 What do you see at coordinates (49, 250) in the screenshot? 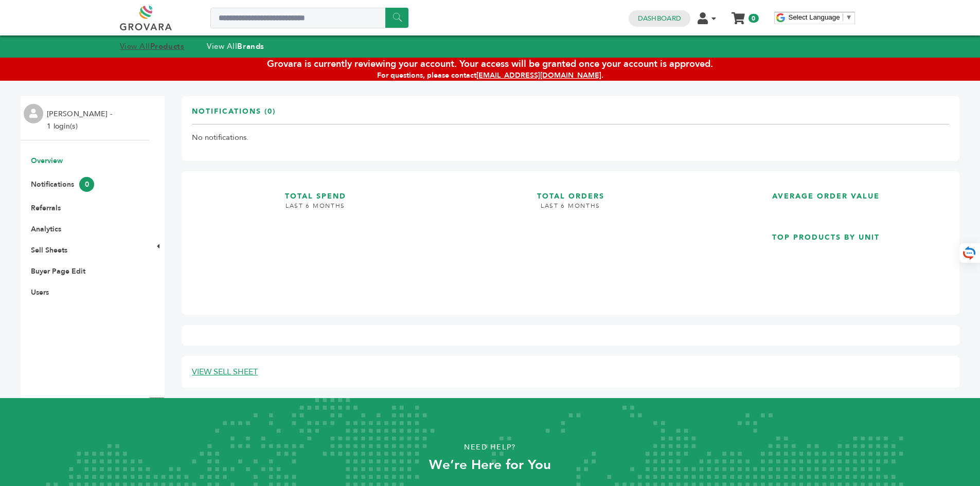
I see `a: Sell Sheets` at bounding box center [49, 250].